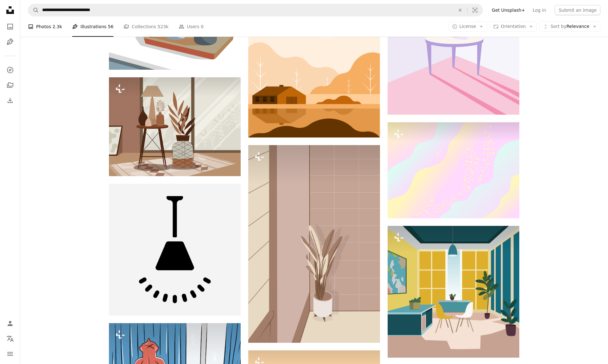 Image resolution: width=608 pixels, height=364 pixels. I want to click on a: A black and white image of a clock, so click(175, 250).